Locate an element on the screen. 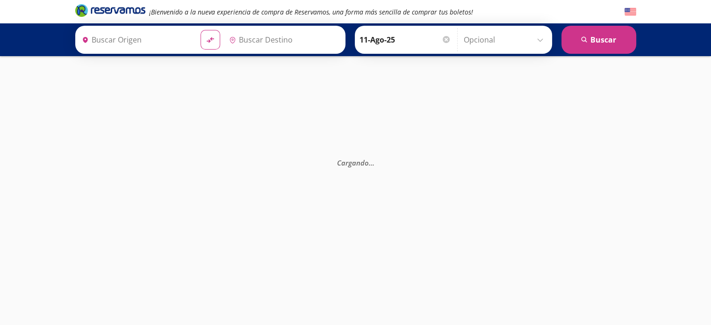 The height and width of the screenshot is (325, 711). input: Opcional is located at coordinates (505, 40).